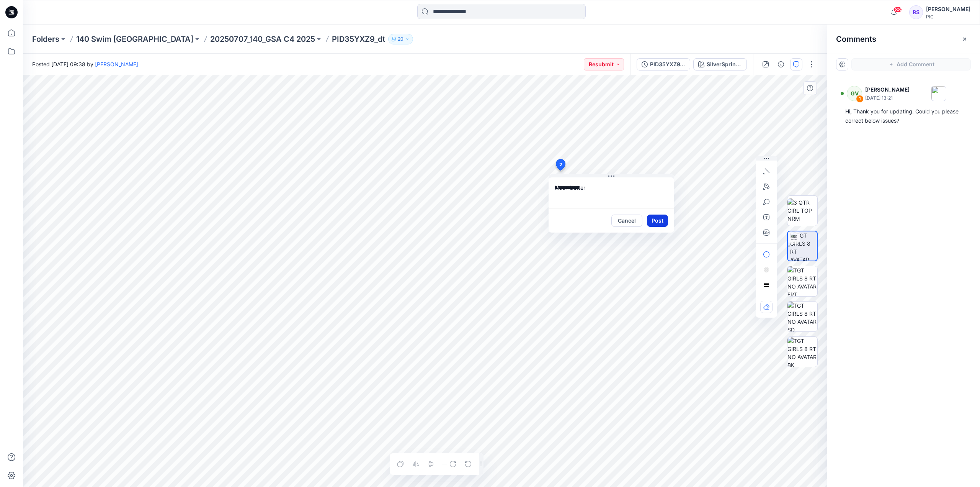  What do you see at coordinates (262, 39) in the screenshot?
I see `a: 20250707_140_GSA C4 2025` at bounding box center [262, 39].